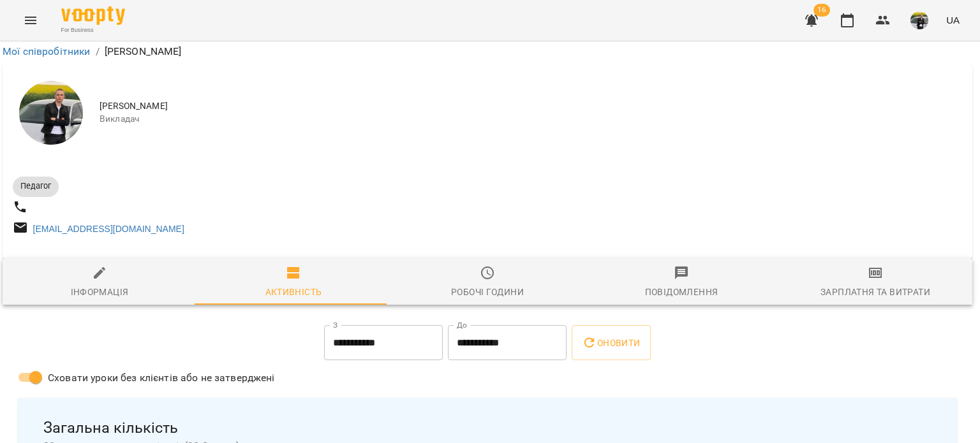 The height and width of the screenshot is (443, 980). I want to click on a: Мої співробітники, so click(46, 51).